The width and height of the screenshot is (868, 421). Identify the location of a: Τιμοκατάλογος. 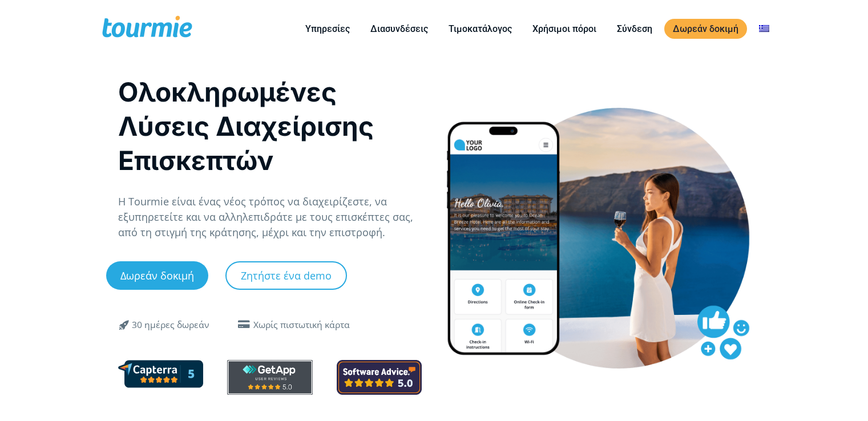
(480, 28).